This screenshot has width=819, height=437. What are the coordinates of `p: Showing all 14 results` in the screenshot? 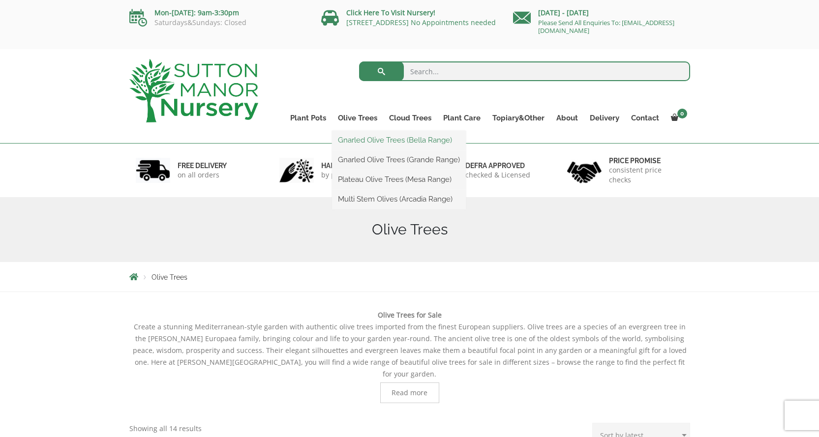 It's located at (165, 429).